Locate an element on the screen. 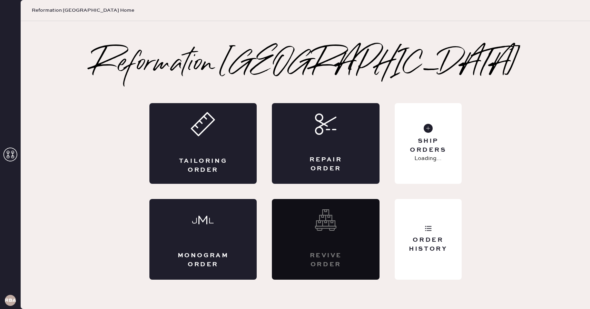 This screenshot has height=309, width=590. div: Tailoring Order is located at coordinates (203, 166).